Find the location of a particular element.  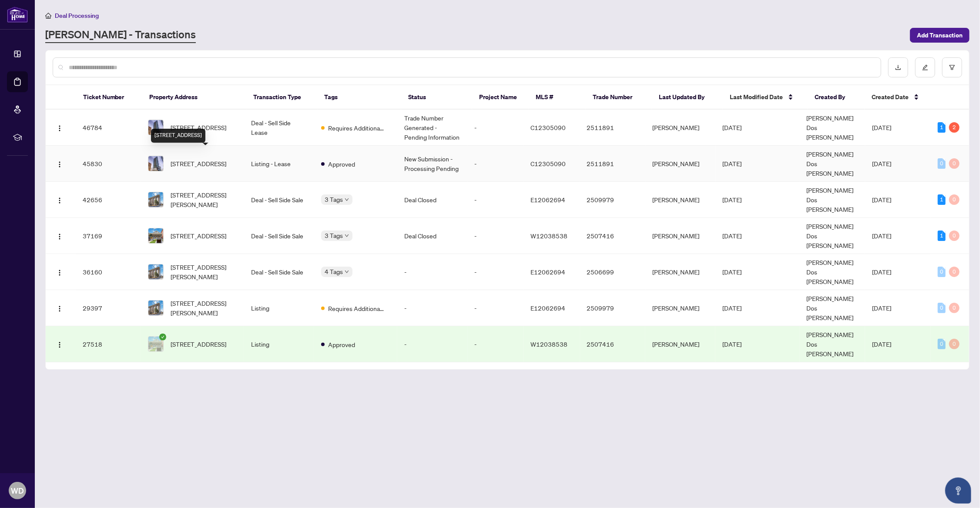

button: Open asap is located at coordinates (959, 491).